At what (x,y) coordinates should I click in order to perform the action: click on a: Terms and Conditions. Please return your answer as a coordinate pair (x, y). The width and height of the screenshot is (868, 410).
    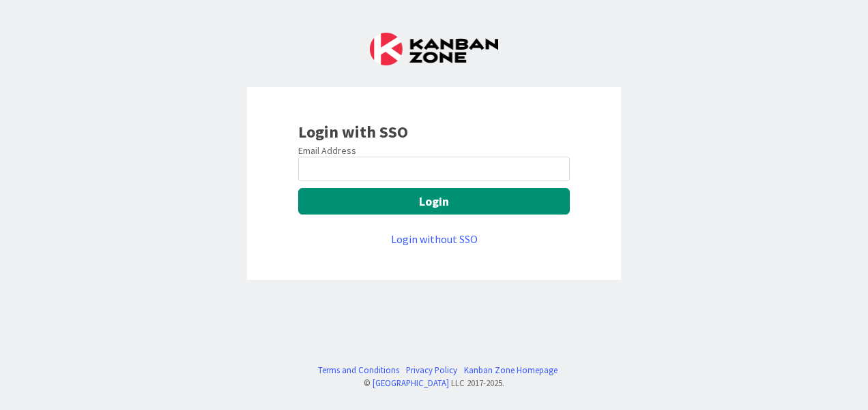
    Looking at the image, I should click on (358, 370).